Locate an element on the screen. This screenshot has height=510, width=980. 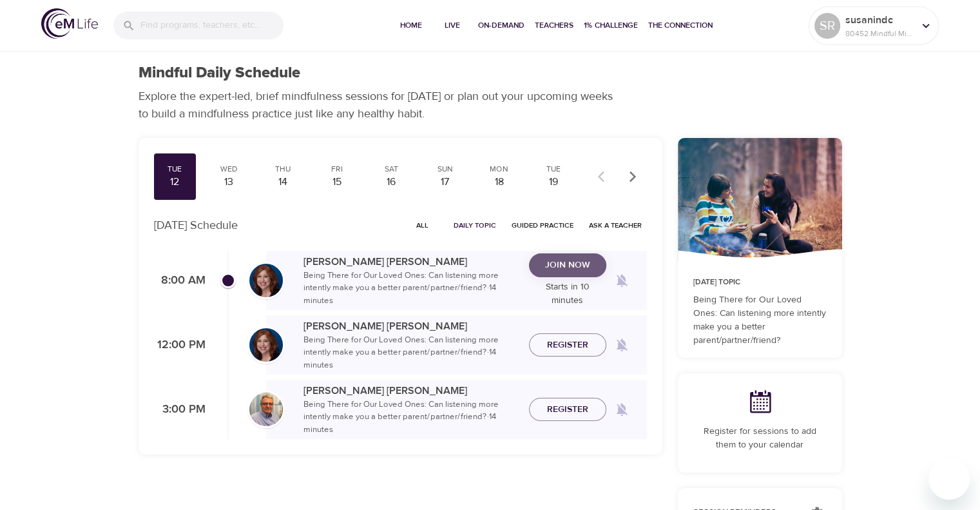
span: On-Demand is located at coordinates (501, 26).